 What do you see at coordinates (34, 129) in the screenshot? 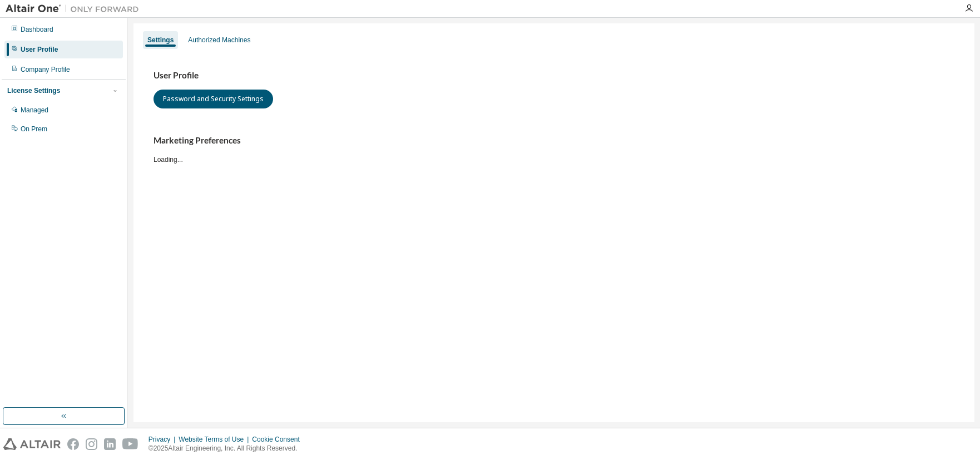
I see `div: On Prem` at bounding box center [34, 129].